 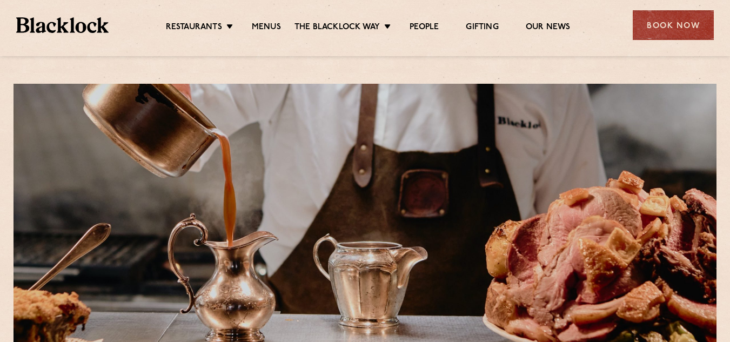 I want to click on a: People, so click(x=424, y=28).